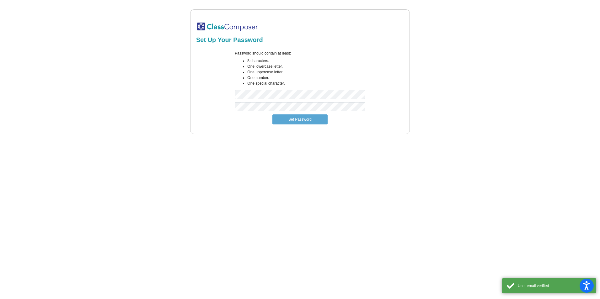 The height and width of the screenshot is (299, 600). Describe the element at coordinates (554, 286) in the screenshot. I see `div: User email verified` at that location.